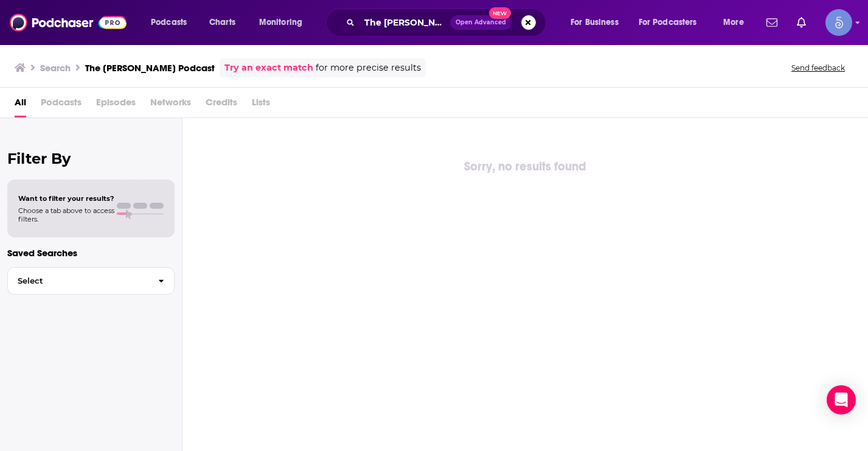 Image resolution: width=868 pixels, height=451 pixels. What do you see at coordinates (280, 23) in the screenshot?
I see `span: Monitoring` at bounding box center [280, 23].